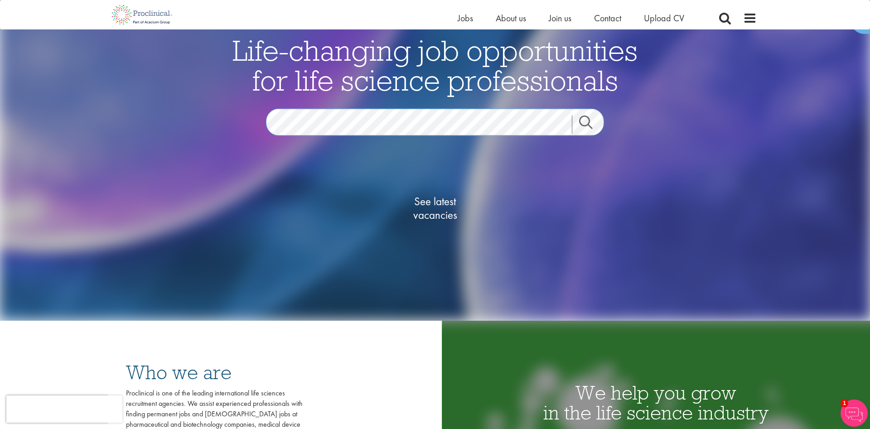 This screenshot has width=870, height=429. Describe the element at coordinates (844, 403) in the screenshot. I see `span: 1` at that location.